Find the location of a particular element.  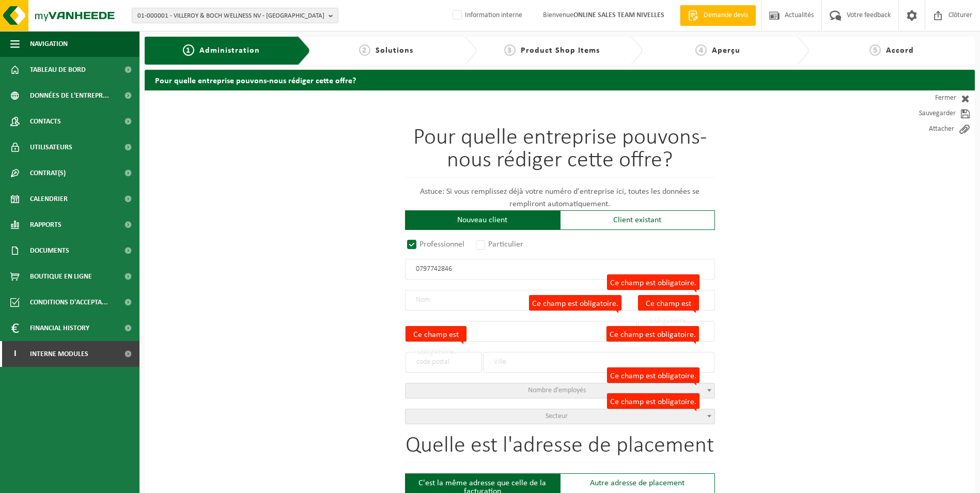

input: Numéro d'entreprise is located at coordinates (560, 269).